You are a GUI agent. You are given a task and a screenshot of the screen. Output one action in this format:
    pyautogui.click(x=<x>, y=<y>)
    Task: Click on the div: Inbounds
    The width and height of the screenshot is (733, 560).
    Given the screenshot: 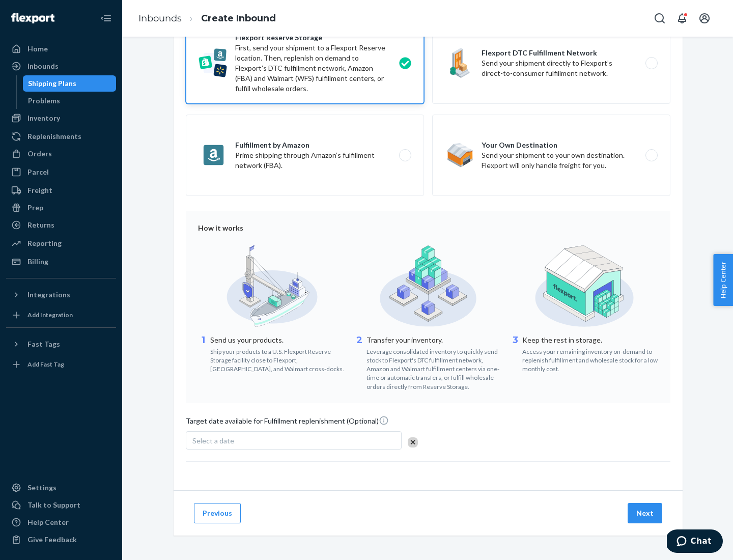 What is the action you would take?
    pyautogui.click(x=42, y=67)
    